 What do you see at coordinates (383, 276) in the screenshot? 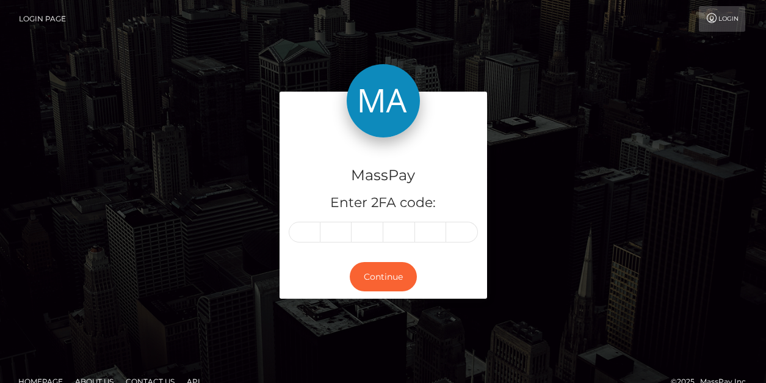
I see `button: Continue` at bounding box center [383, 276].